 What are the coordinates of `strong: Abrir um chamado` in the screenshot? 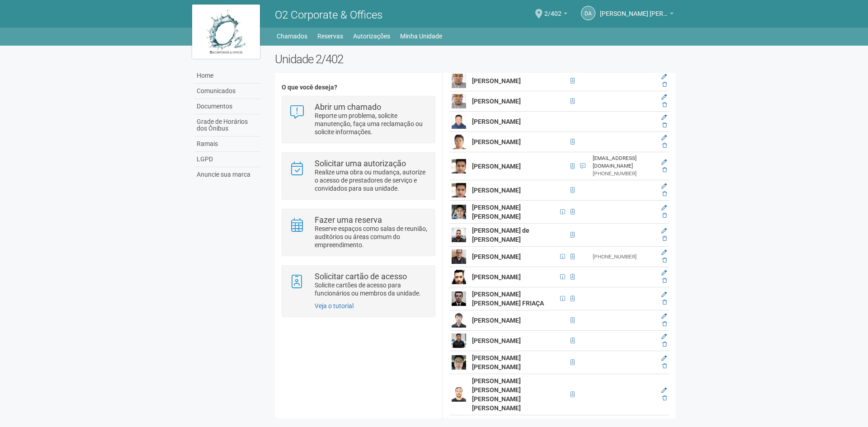 It's located at (348, 106).